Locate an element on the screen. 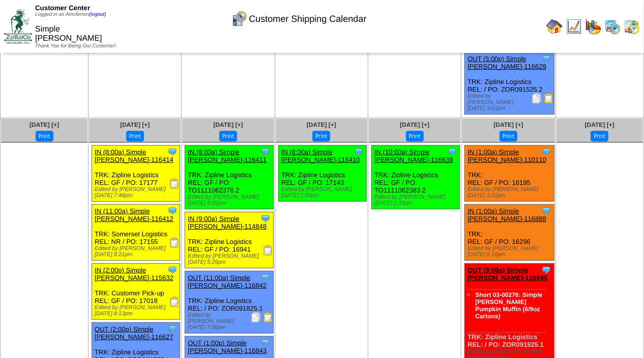 Image resolution: width=644 pixels, height=358 pixels. div: TRK: Zipline Logistics REL: / PO: ZOR091525.2 is located at coordinates (509, 84).